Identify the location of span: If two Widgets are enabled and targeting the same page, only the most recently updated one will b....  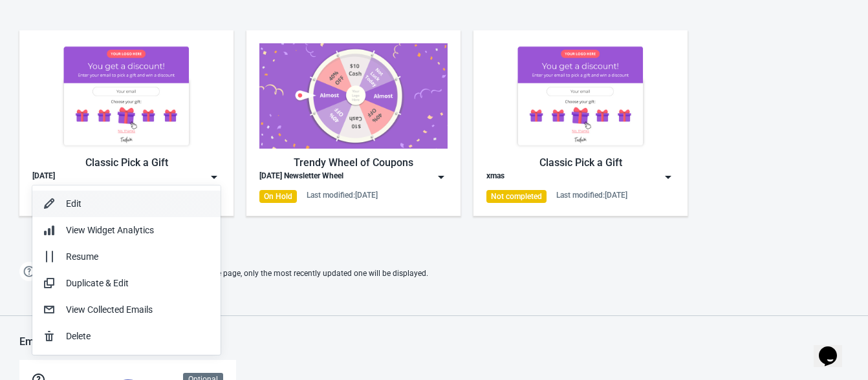
(236, 274).